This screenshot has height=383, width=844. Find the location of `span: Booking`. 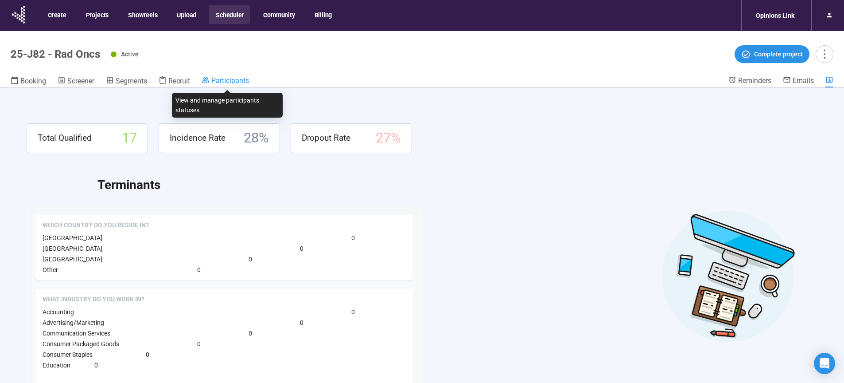

span: Booking is located at coordinates (33, 81).